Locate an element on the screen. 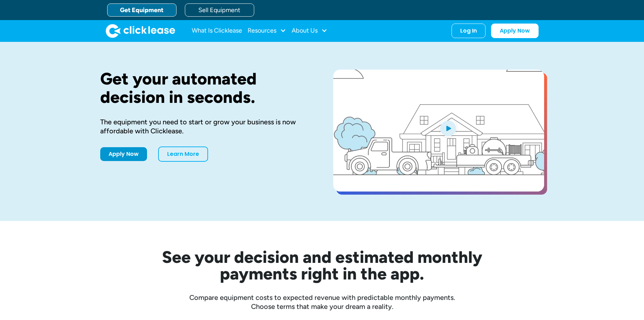 The width and height of the screenshot is (644, 320). h2: See your decision and estimated monthly payments right in the app. is located at coordinates (322, 266).